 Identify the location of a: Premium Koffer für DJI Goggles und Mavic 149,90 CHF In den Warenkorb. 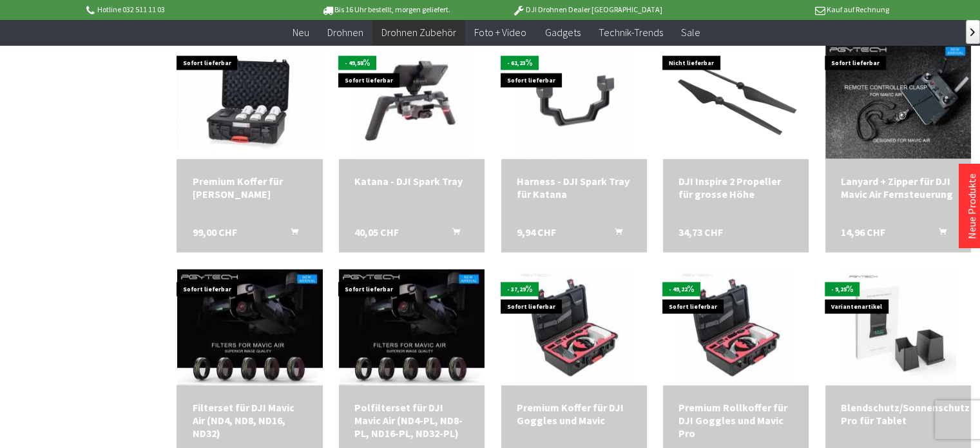
(574, 414).